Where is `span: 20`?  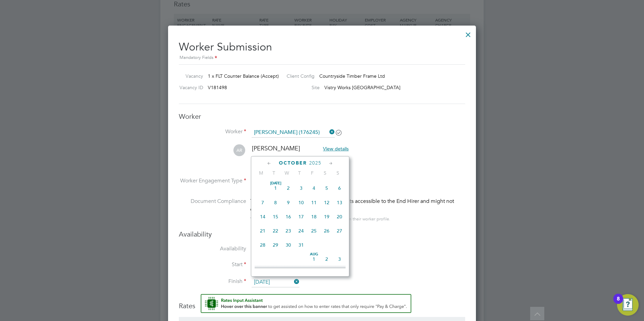
span: 20 is located at coordinates (340, 216).